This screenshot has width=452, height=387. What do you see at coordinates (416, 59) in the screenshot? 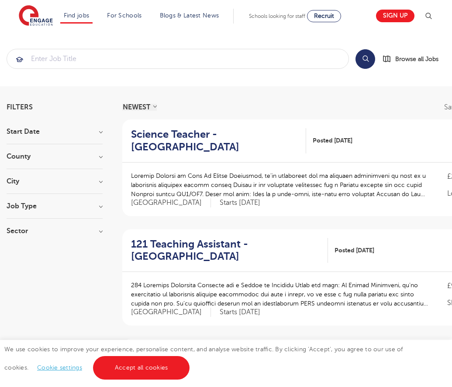
I see `span: Browse all Jobs` at bounding box center [416, 59].